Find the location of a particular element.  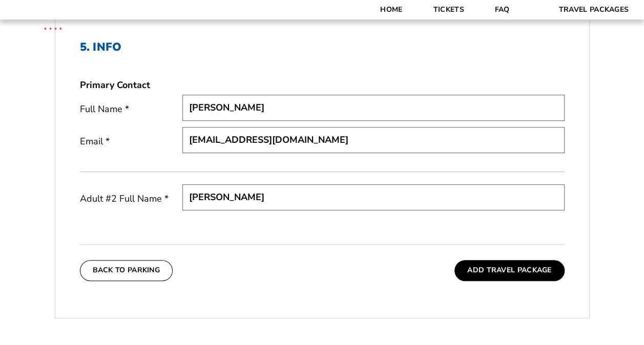

h2: 5. Info is located at coordinates (322, 47).